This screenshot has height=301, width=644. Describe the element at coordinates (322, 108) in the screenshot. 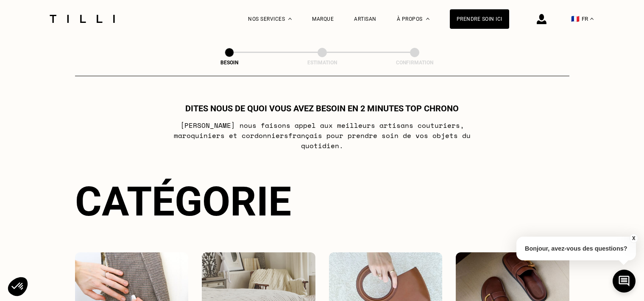

I see `h1: Dites nous de quoi vous avez besoin en 2 minutes top chrono` at that location.